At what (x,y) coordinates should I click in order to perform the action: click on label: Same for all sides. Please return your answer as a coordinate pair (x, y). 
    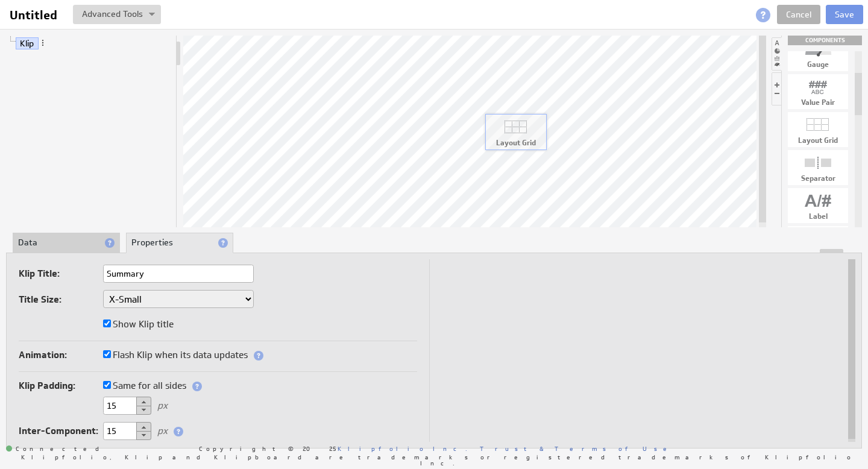
    Looking at the image, I should click on (145, 386).